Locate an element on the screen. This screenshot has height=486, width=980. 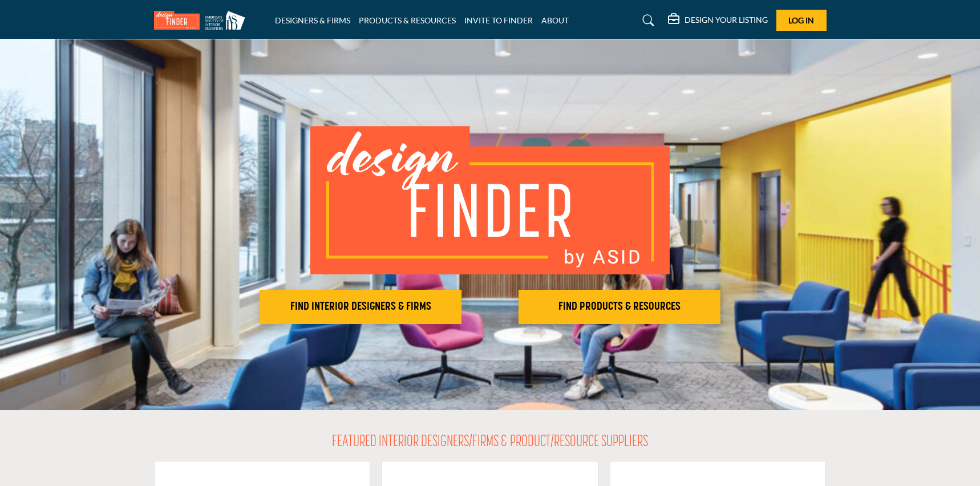
img: image is located at coordinates (490, 200).